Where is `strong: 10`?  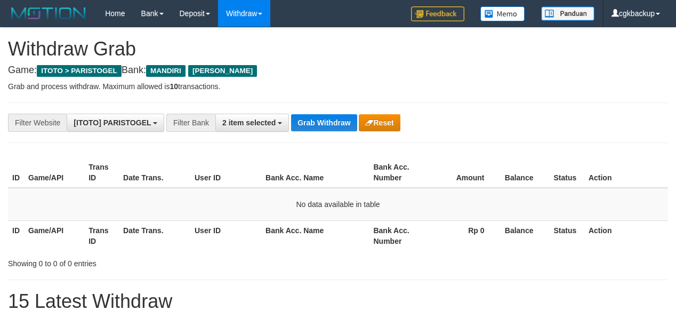
strong: 10 is located at coordinates (174, 86).